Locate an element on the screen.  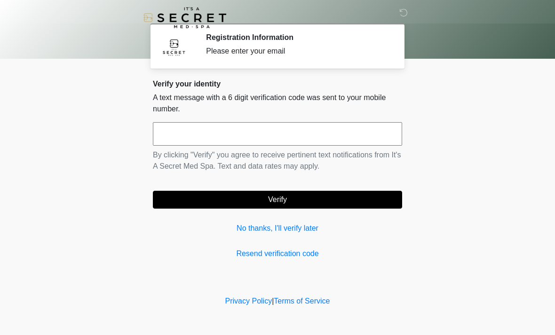
p: A text message with a 6 digit verification code was sent to your mobile number. is located at coordinates (277, 103).